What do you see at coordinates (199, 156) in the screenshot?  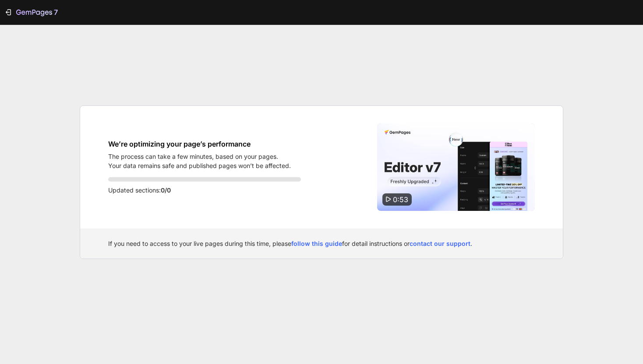 I see `p: The process can take a few minutes, based on your pages.` at bounding box center [199, 156].